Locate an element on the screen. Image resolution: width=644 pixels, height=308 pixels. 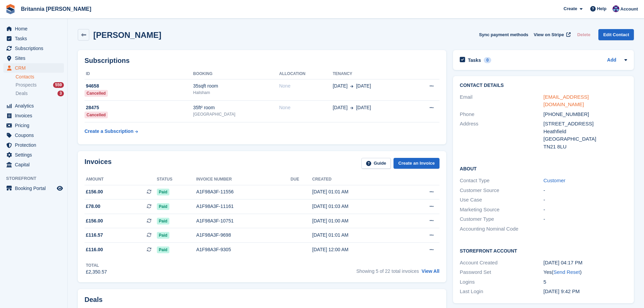
div: A1F98A3F-11556 is located at coordinates (243, 192).